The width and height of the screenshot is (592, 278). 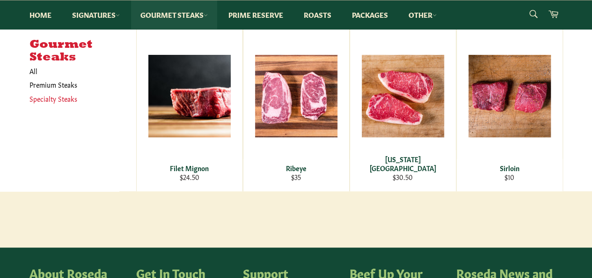 What do you see at coordinates (509, 168) in the screenshot?
I see `div: Sirloin` at bounding box center [509, 168].